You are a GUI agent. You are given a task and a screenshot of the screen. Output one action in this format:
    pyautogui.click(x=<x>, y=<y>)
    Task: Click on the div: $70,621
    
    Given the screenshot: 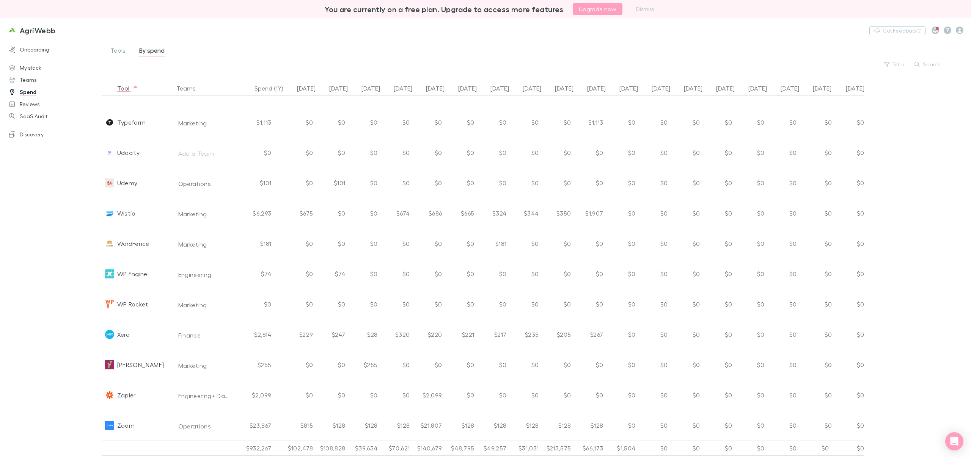 What is the action you would take?
    pyautogui.click(x=397, y=449)
    